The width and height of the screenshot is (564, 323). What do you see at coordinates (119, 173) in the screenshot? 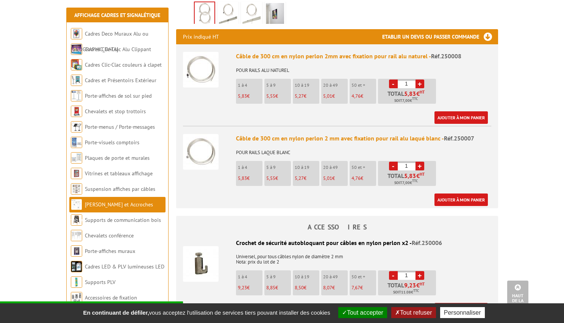
I see `a: Vitrines et tableaux affichage` at bounding box center [119, 173].